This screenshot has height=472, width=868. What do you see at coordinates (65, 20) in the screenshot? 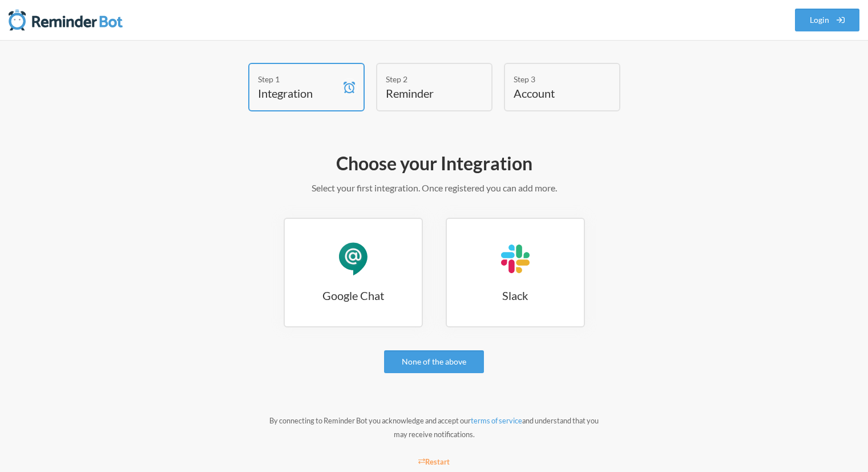
I see `img: Reminder Bot` at bounding box center [65, 20].